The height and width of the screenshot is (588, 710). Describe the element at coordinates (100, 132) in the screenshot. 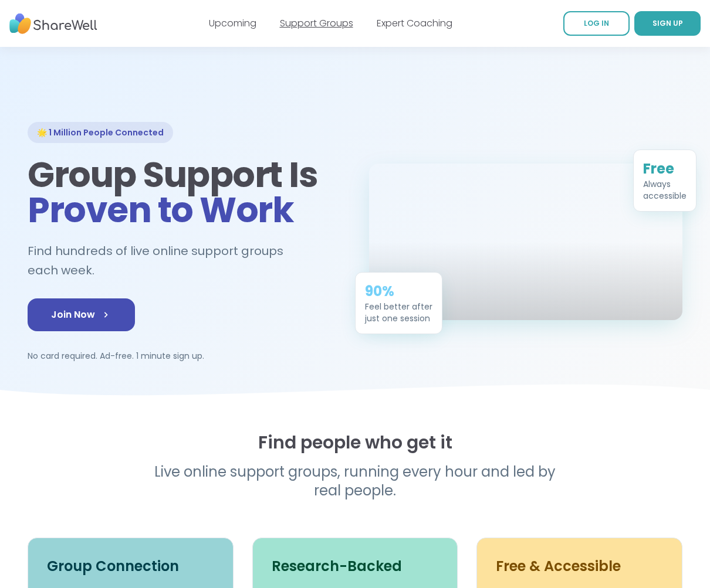

I see `div: 🌟 1 Million People Connected` at that location.